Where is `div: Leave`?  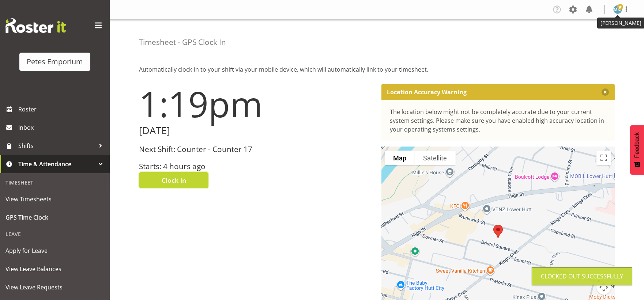
div: Leave is located at coordinates (55, 234).